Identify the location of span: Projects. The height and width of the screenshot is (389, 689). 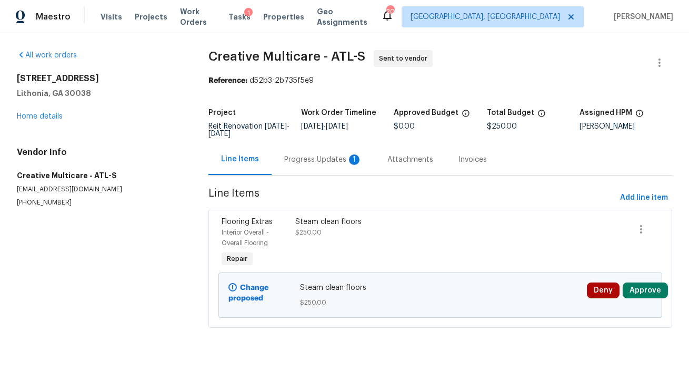
(151, 17).